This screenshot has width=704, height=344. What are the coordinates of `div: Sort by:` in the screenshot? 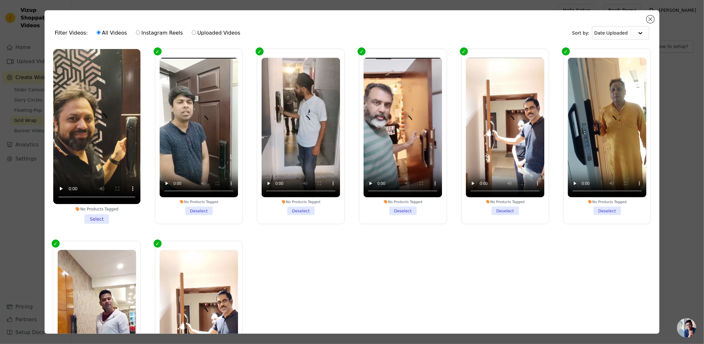 It's located at (611, 33).